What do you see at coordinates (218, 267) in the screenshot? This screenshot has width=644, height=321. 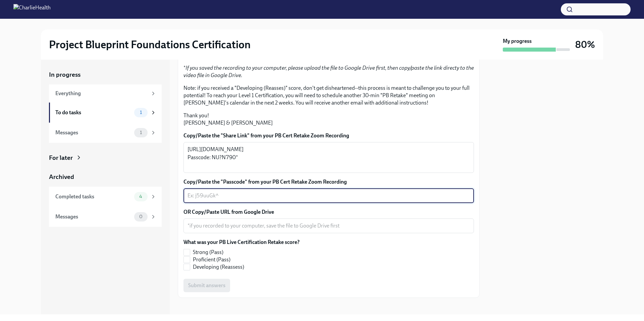 I see `span: Developing (Reassess)` at bounding box center [218, 267].